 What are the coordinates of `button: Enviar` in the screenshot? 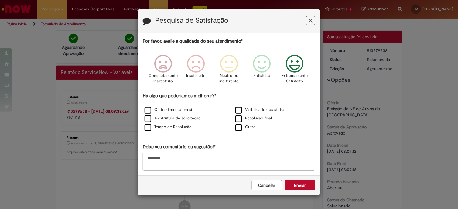 It's located at (300, 185).